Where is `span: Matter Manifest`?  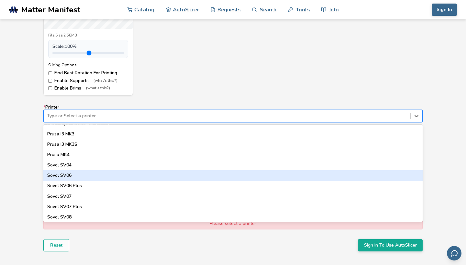
span: Matter Manifest is located at coordinates (50, 10).